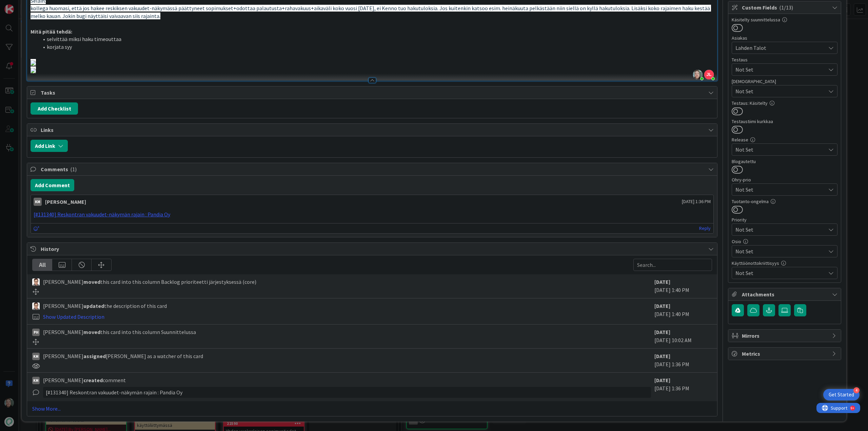 The width and height of the screenshot is (868, 431). What do you see at coordinates (54, 109) in the screenshot?
I see `button: Add Checklist` at bounding box center [54, 109].